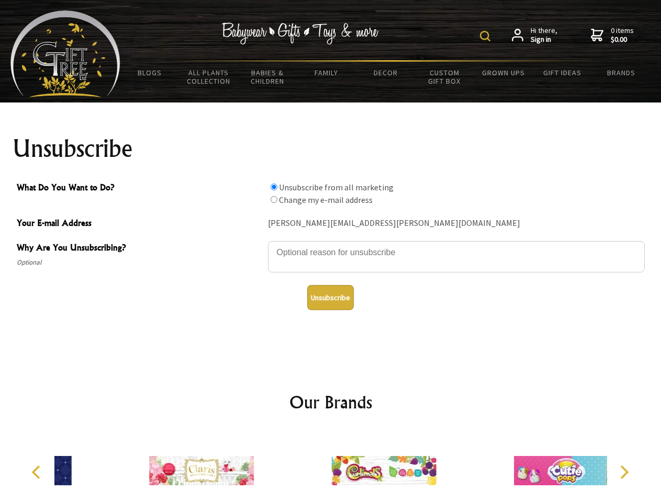 The image size is (661, 502). I want to click on label: Unsubscribe from all marketing, so click(336, 187).